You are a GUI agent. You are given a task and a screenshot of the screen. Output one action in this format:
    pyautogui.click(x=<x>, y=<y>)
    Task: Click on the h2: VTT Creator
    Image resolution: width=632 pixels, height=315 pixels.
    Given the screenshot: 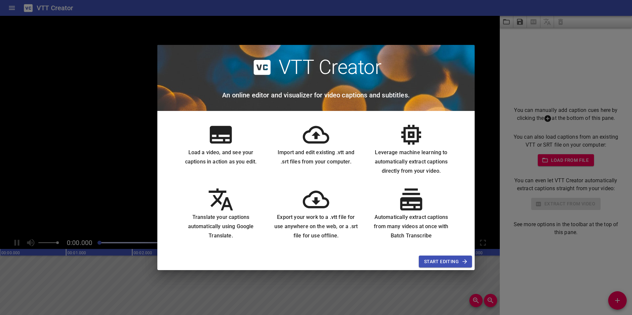 What is the action you would take?
    pyautogui.click(x=330, y=67)
    